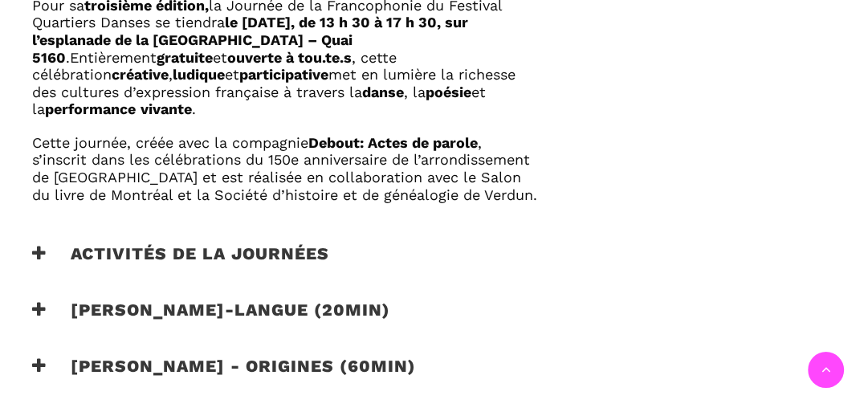 This screenshot has width=868, height=412. I want to click on strong: ludique, so click(198, 74).